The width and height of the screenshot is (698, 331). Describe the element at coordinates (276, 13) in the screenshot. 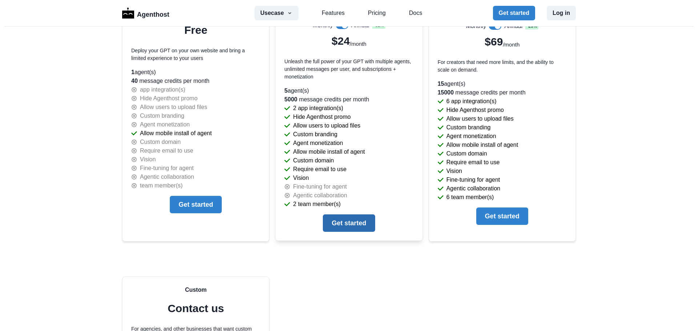

I see `button: Usecase` at that location.